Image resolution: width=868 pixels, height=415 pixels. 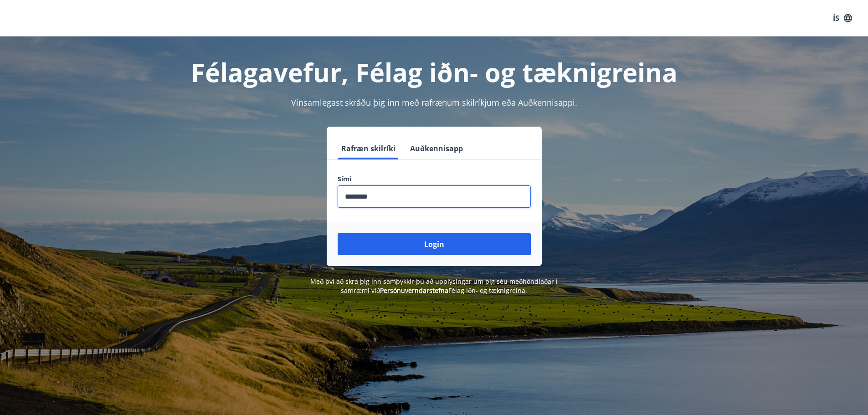 What do you see at coordinates (434, 244) in the screenshot?
I see `button: Login` at bounding box center [434, 244].